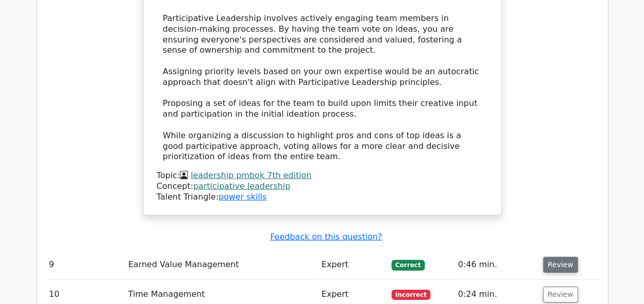  Describe the element at coordinates (326, 237) in the screenshot. I see `a: Feedback on this question?` at that location.